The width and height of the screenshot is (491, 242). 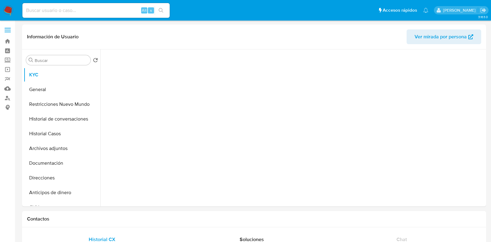 I want to click on span: s, so click(x=151, y=10).